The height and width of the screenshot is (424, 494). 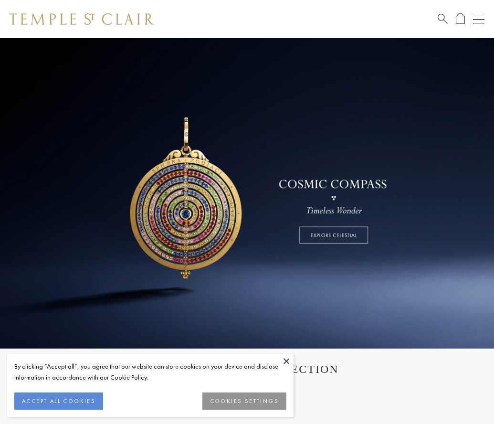 What do you see at coordinates (150, 372) in the screenshot?
I see `div: By clicking “Accept all”, you agree that our website can store cookies on your device and disclos...` at bounding box center [150, 372].